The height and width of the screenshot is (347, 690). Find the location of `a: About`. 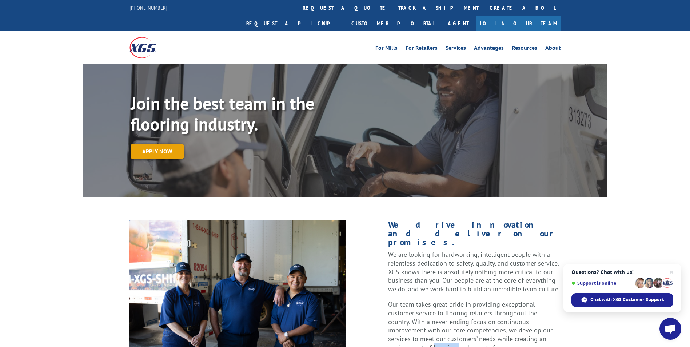

a: About is located at coordinates (553, 49).